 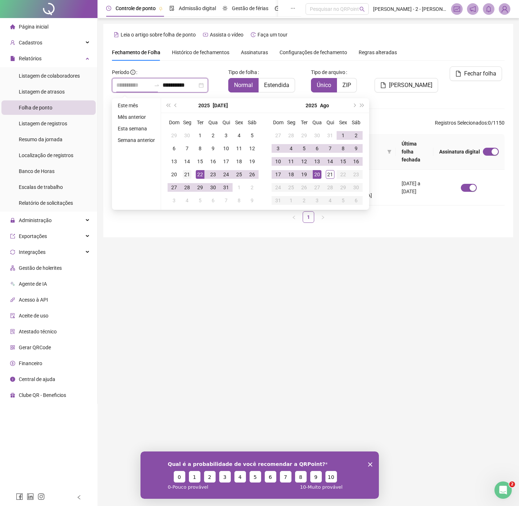 I want to click on span: Listagem de atrasos, so click(x=42, y=92).